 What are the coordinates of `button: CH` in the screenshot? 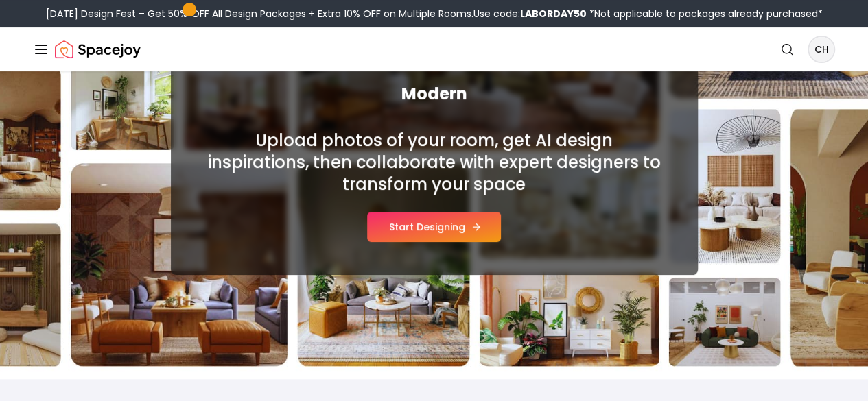 It's located at (821, 49).